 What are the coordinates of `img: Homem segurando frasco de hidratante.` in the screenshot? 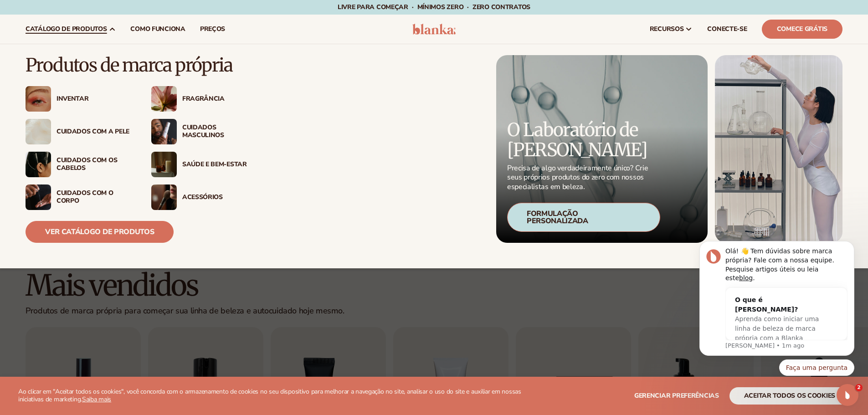 It's located at (164, 131).